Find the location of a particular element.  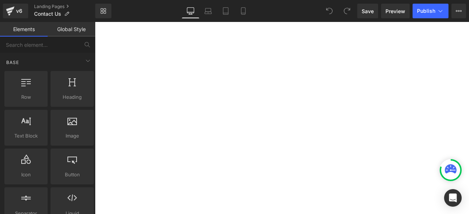

a: v6 is located at coordinates (15, 11).